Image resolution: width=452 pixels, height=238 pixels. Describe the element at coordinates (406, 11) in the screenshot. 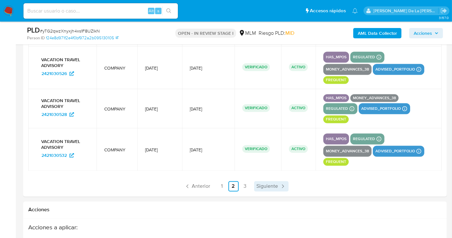

I see `p: javier.gutierrez@mercadolibre.com.mx` at that location.